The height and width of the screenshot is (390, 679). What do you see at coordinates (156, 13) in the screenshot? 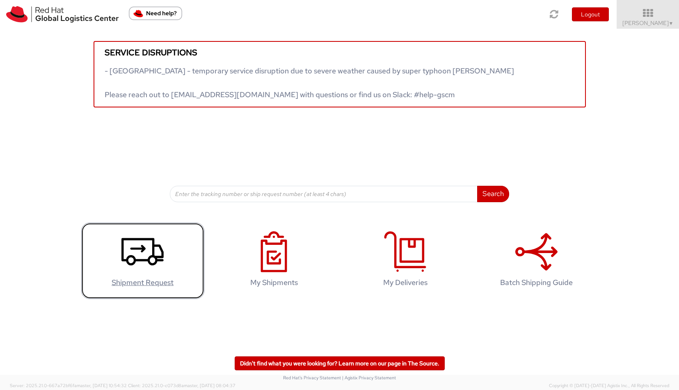
I see `button: Need help?` at bounding box center [156, 13].